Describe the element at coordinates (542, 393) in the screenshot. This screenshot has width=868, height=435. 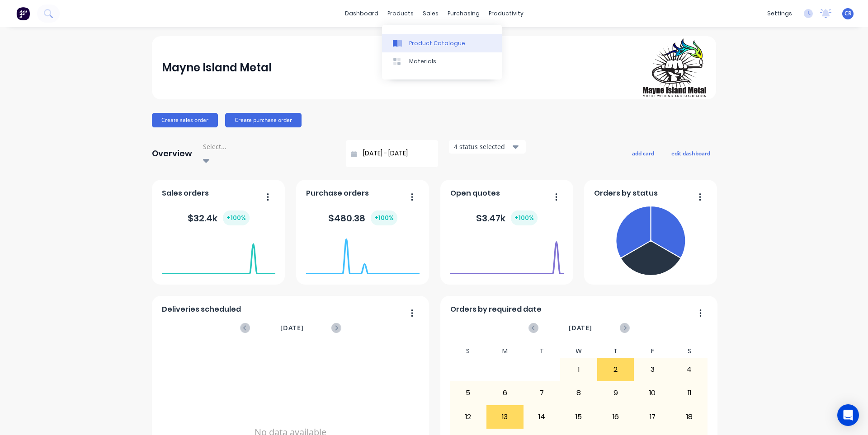
I see `div: 7` at that location.